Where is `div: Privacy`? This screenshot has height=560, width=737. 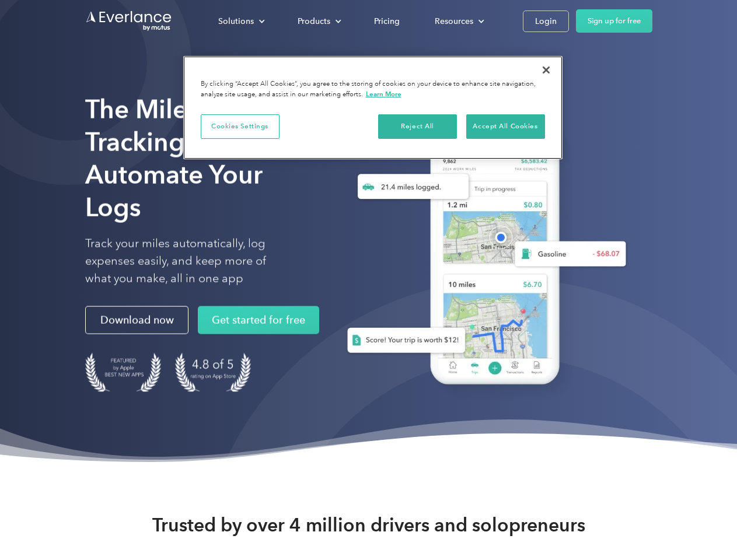
div: Privacy is located at coordinates (373, 107).